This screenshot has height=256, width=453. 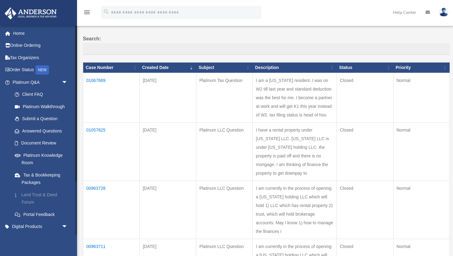 I want to click on td: 01057825, so click(x=111, y=151).